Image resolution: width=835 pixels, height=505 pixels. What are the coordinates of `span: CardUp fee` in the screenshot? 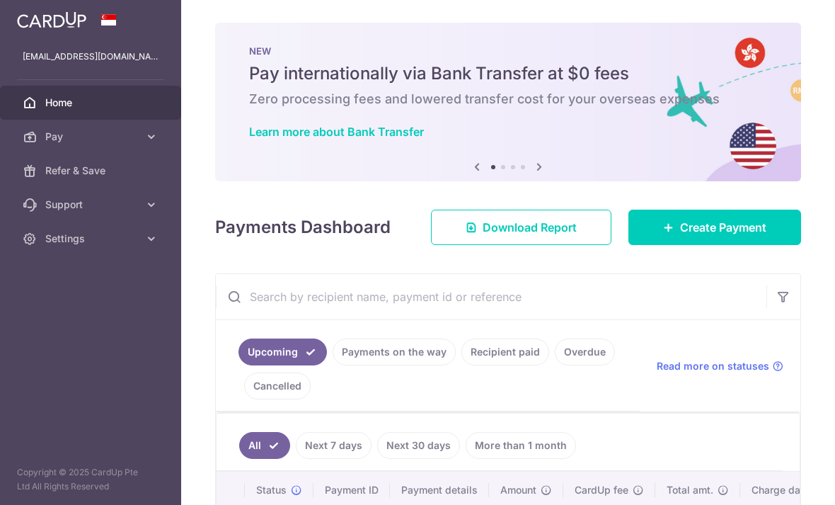 It's located at (602, 490).